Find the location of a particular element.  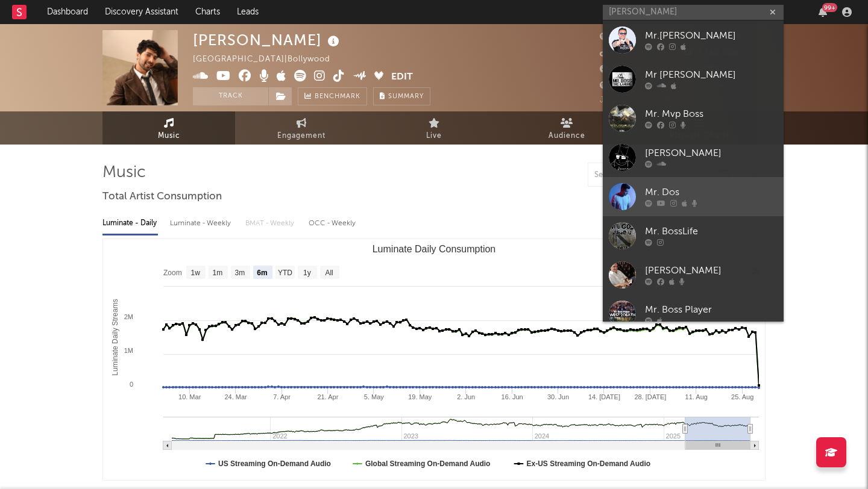

a: Mr. BossLife is located at coordinates (693, 235).